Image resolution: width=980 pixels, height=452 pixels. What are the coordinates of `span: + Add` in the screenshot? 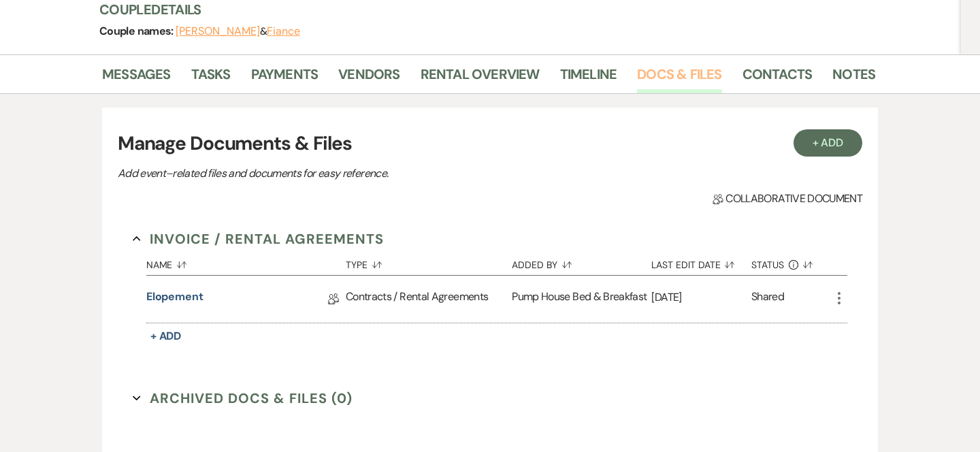 It's located at (166, 335).